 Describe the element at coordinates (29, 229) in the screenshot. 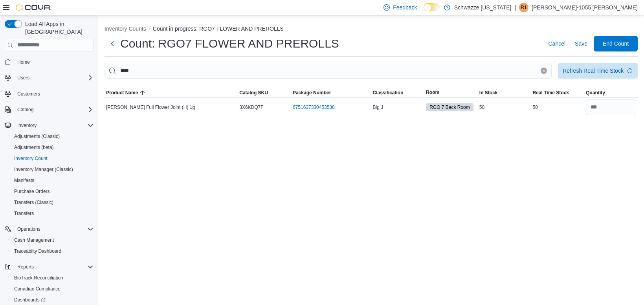

I see `span: Operations` at that location.